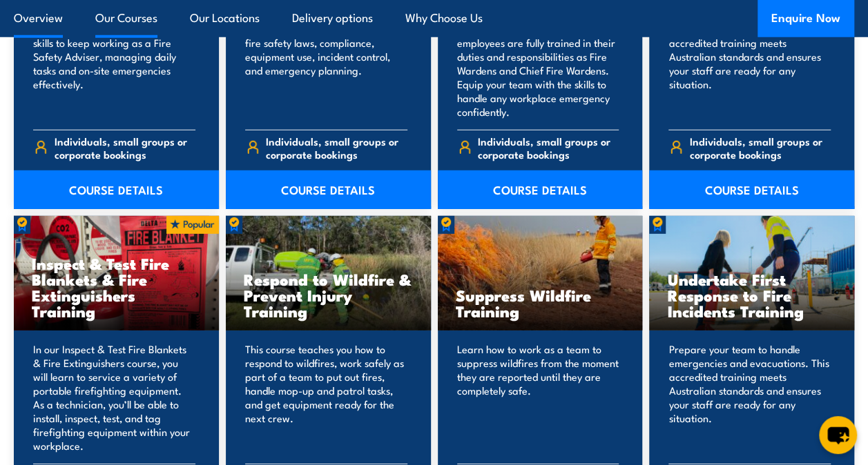 Image resolution: width=868 pixels, height=465 pixels. Describe the element at coordinates (116, 287) in the screenshot. I see `h3: Inspect & Test Fire Blankets & Fire Extinguishers Training` at that location.